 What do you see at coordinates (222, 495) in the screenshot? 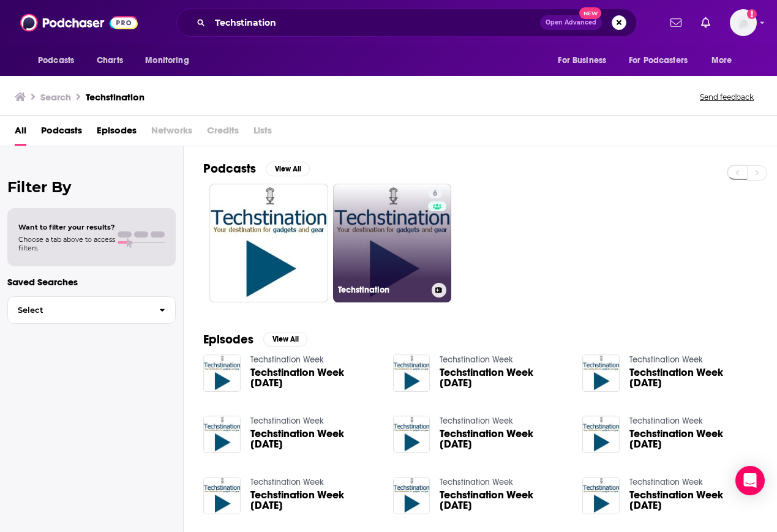
I see `img: Techstination Week June 18` at bounding box center [222, 495].